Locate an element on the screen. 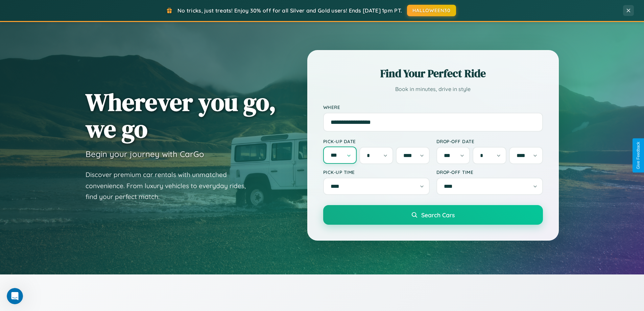 This screenshot has width=644, height=311. h1: Wherever you go, we go is located at coordinates (181, 115).